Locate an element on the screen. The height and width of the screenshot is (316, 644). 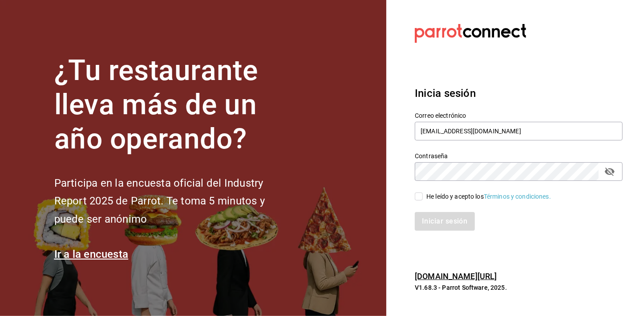
label: Correo electrónico is located at coordinates (518, 116).